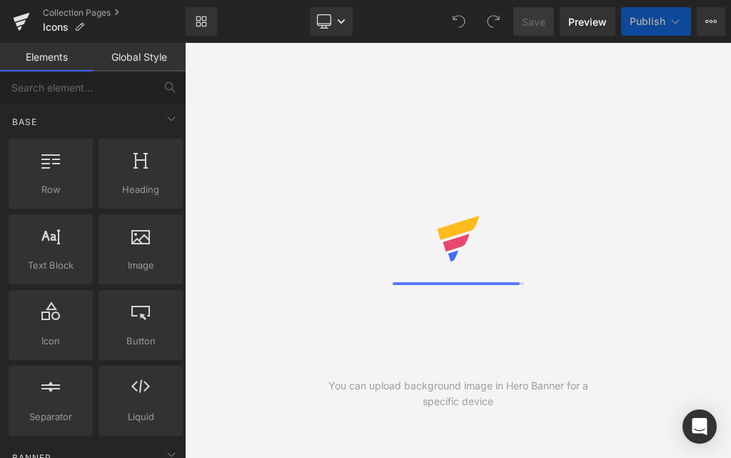 The image size is (731, 458). What do you see at coordinates (459, 21) in the screenshot?
I see `button: Undo` at bounding box center [459, 21].